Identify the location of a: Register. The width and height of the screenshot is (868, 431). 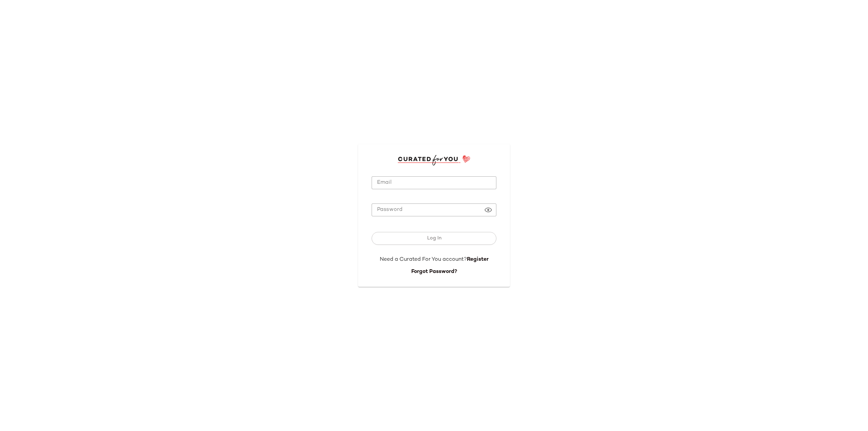
(478, 260).